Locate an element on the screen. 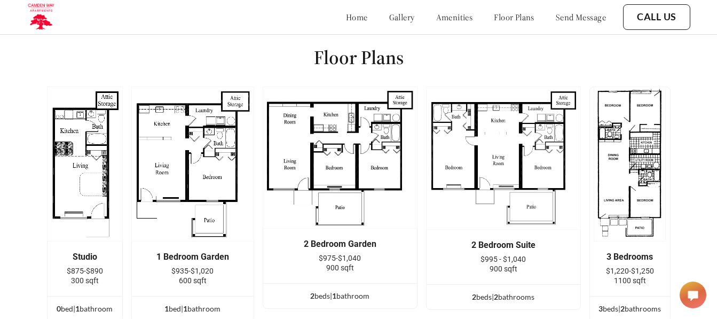 The height and width of the screenshot is (319, 717). div: 1 Bedroom Garden is located at coordinates (193, 257).